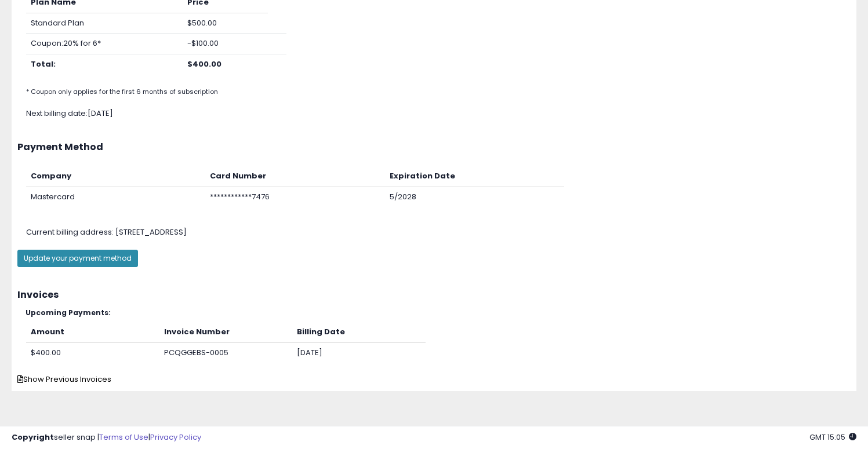  What do you see at coordinates (226, 353) in the screenshot?
I see `td: PCQGGEBS-0005` at bounding box center [226, 353].